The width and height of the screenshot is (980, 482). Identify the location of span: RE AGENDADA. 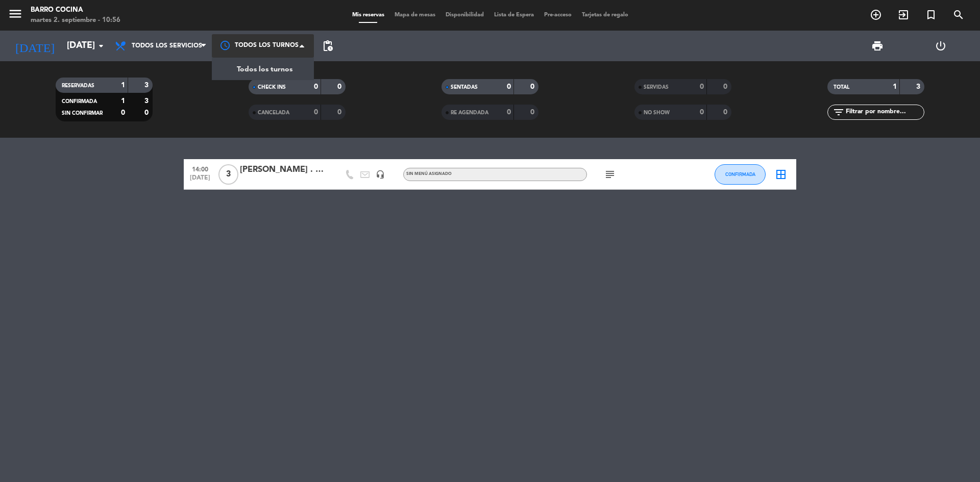
(469, 113).